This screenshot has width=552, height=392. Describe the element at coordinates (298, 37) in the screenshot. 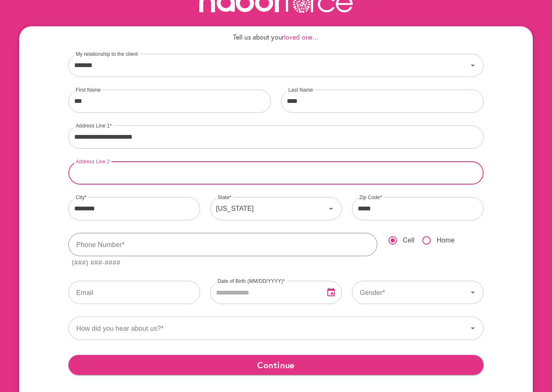

I see `span: loved one` at that location.